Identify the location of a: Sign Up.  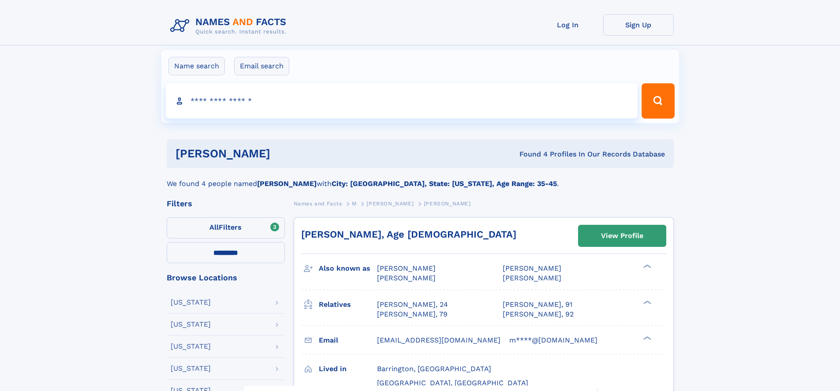
(639, 25).